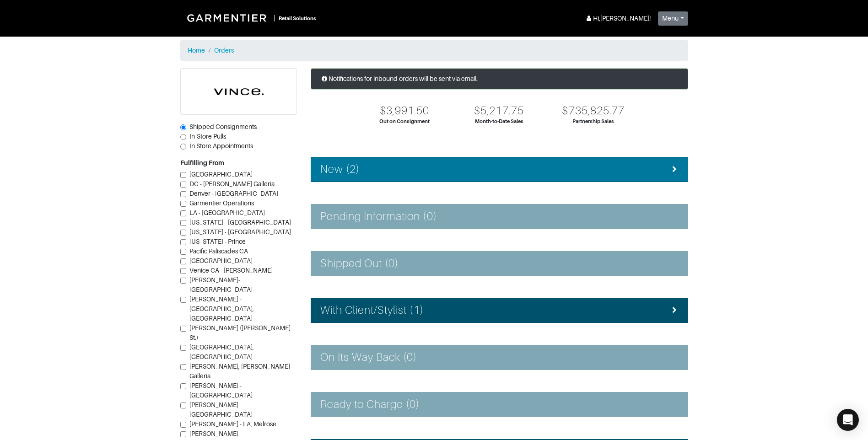 Image resolution: width=868 pixels, height=440 pixels. What do you see at coordinates (183, 251) in the screenshot?
I see `input: Pacific Paliscades CA` at bounding box center [183, 251].